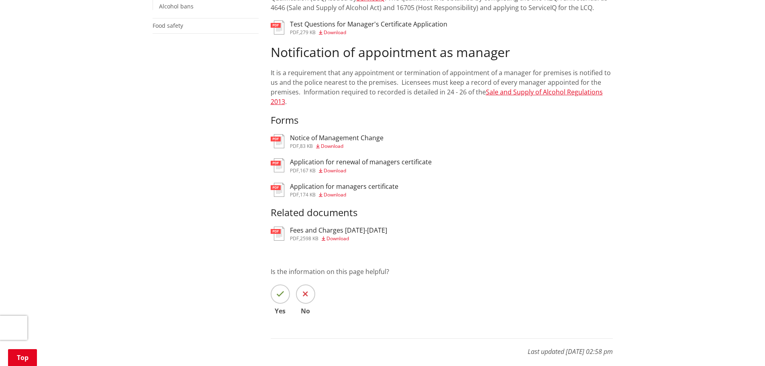 The image size is (765, 366). Describe the element at coordinates (176, 6) in the screenshot. I see `a: Alcohol bans` at that location.